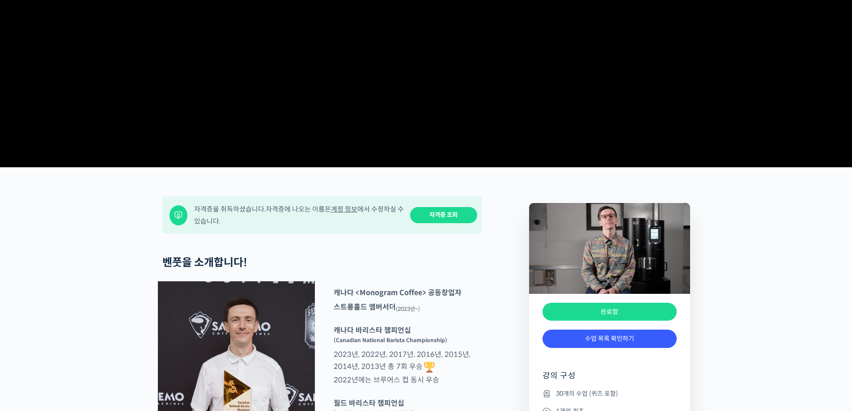 The width and height of the screenshot is (852, 411). I want to click on span: 대화, so click(87, 301).